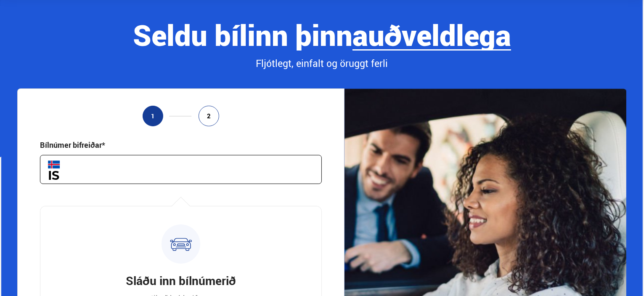  Describe the element at coordinates (72, 145) in the screenshot. I see `div: Bílnúmer bifreiðar*` at that location.